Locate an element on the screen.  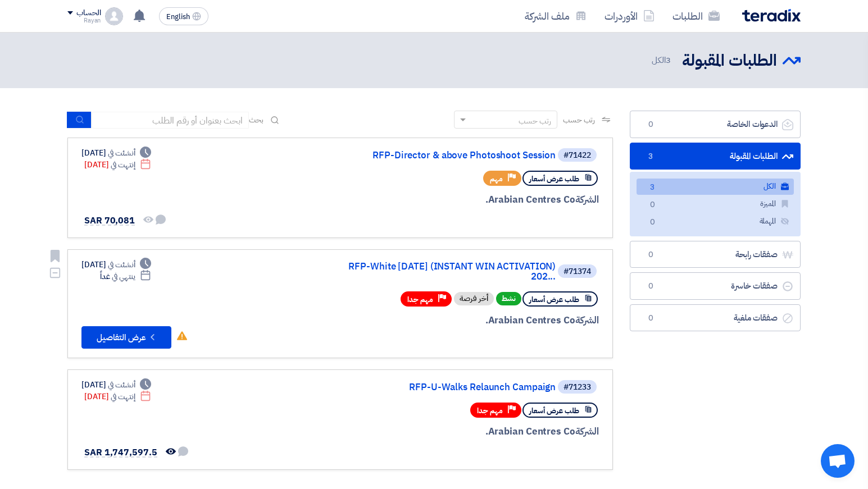
div: غداً is located at coordinates (125, 276).